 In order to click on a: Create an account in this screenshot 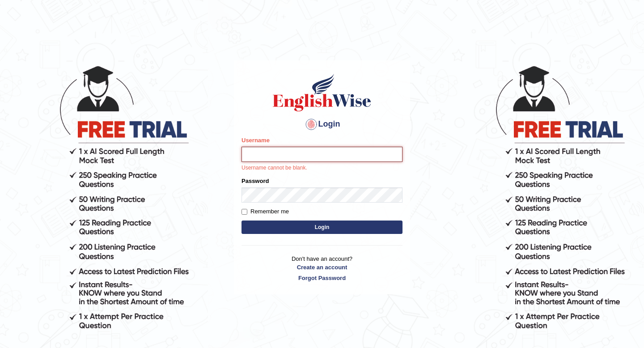, I will do `click(322, 267)`.